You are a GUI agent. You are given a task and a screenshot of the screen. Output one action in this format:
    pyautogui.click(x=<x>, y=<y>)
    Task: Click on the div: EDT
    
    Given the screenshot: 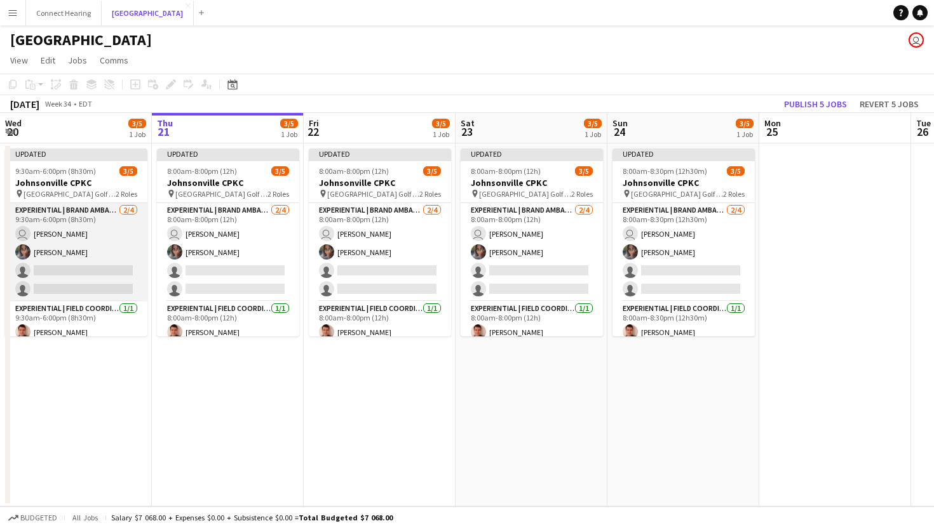 What is the action you would take?
    pyautogui.click(x=85, y=104)
    